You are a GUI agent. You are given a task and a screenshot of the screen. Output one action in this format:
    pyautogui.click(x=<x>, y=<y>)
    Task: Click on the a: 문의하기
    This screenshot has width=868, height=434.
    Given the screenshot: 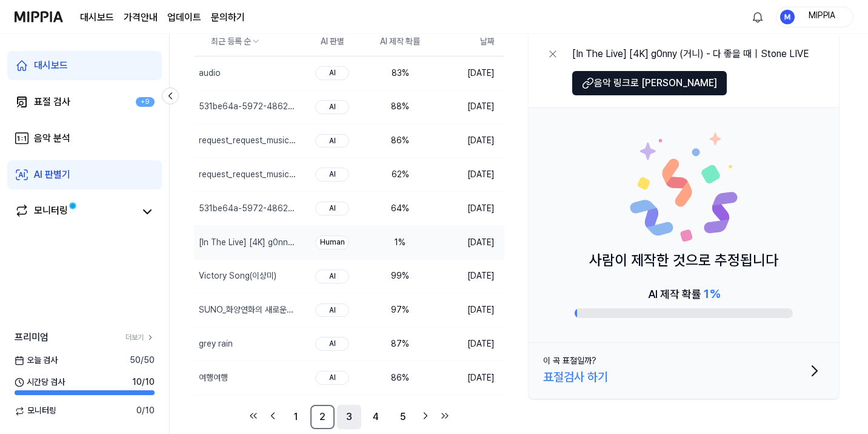 What is the action you would take?
    pyautogui.click(x=228, y=18)
    